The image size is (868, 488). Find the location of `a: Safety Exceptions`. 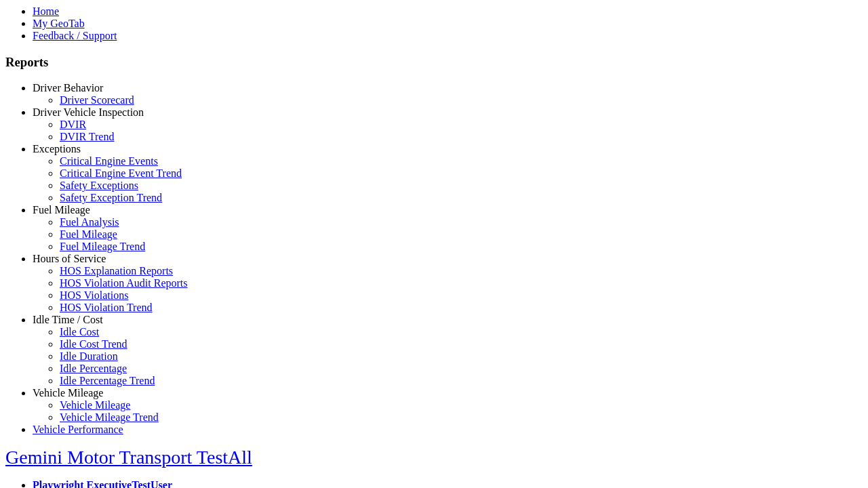

a: Safety Exceptions is located at coordinates (99, 185).